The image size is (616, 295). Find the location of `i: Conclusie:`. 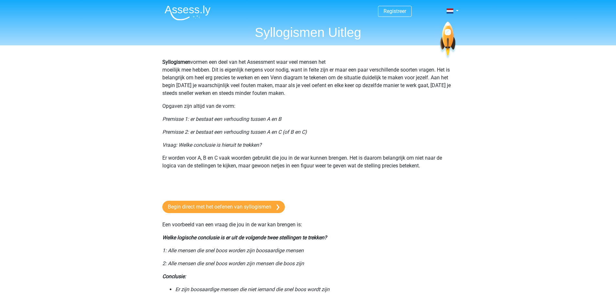

i: Conclusie: is located at coordinates (174, 276).